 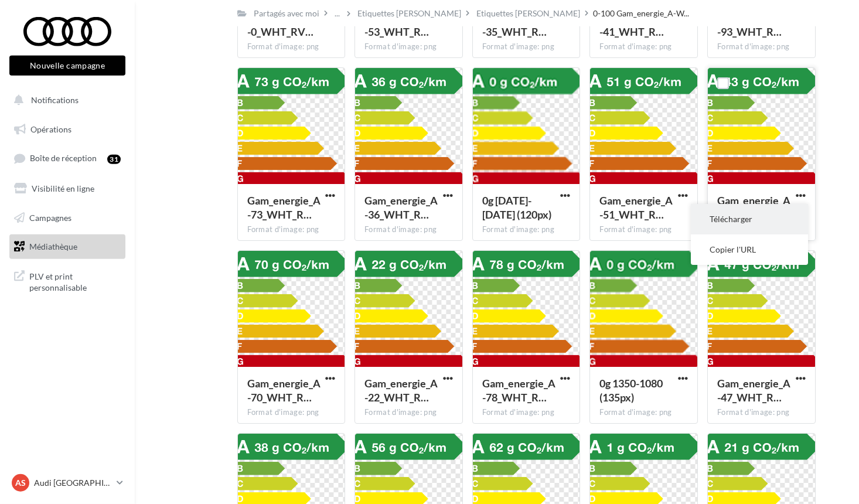 I want to click on a: Médiathèque, so click(x=68, y=246).